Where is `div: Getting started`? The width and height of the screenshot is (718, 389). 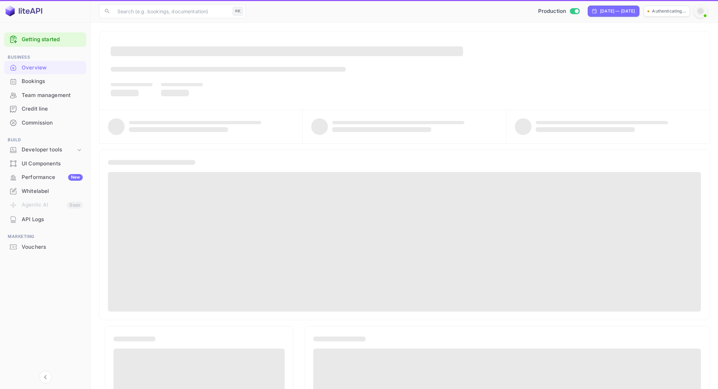 div: Getting started is located at coordinates (45, 39).